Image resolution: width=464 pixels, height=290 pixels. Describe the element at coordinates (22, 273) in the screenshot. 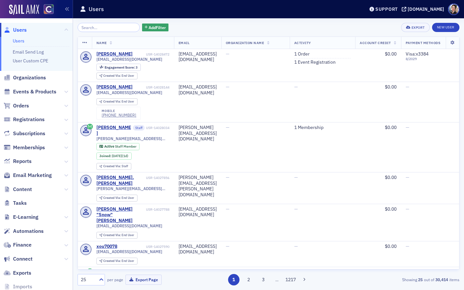

I see `span: Exports` at that location.